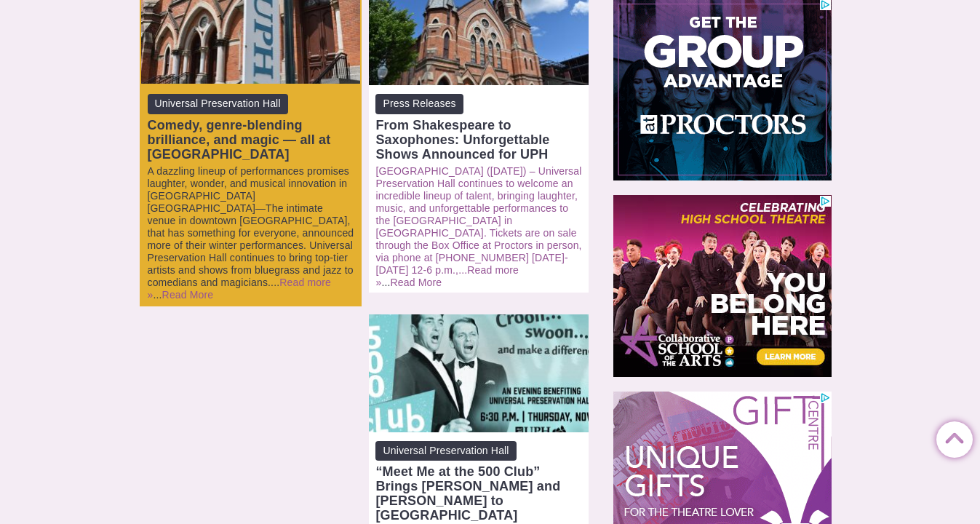 The height and width of the screenshot is (524, 980). Describe the element at coordinates (251, 227) in the screenshot. I see `a: A dazzling lineup of performances promises laughter, wonder, and musical innovation in [GEOGRAPHI...` at that location.